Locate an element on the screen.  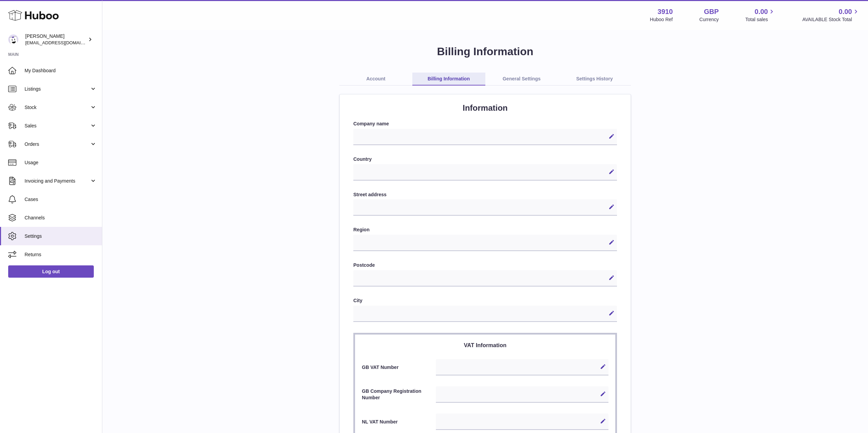
span: Total sales is located at coordinates (760, 20).